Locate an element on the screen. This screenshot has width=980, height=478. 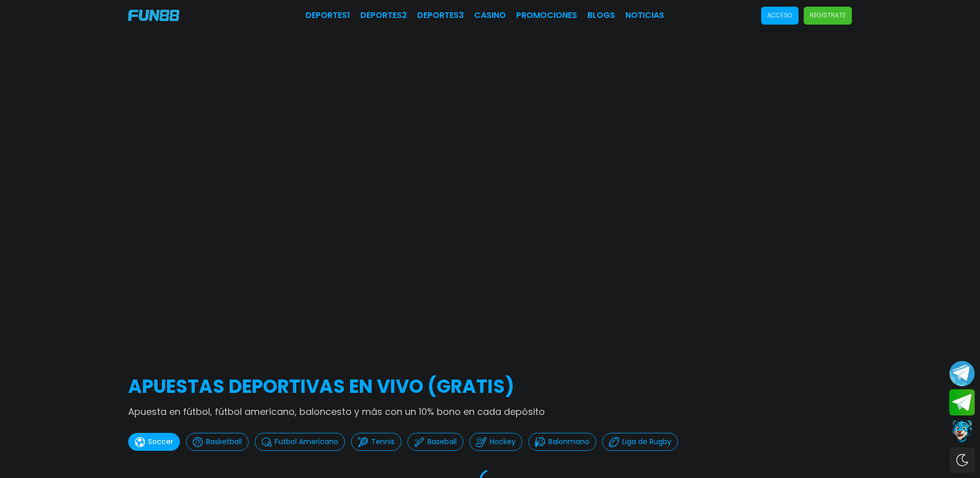
div: Switch theme is located at coordinates (962, 460).